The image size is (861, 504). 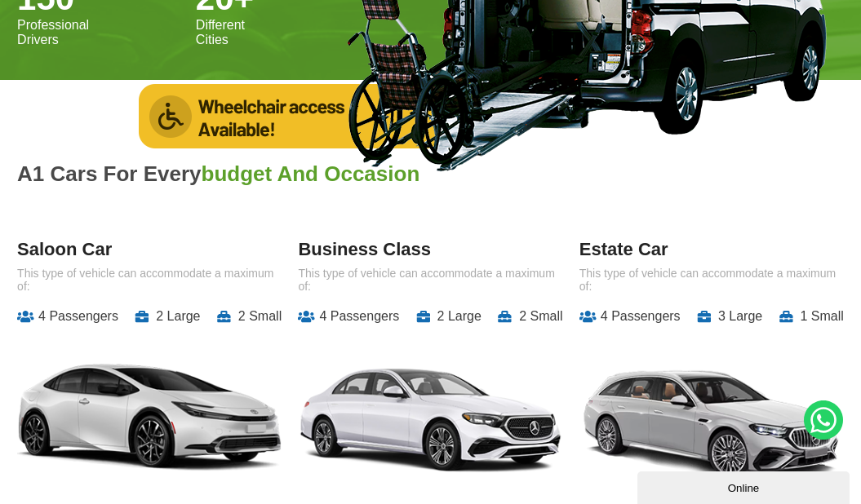 I want to click on img: A1 Taxis Saloon Car, so click(x=149, y=415).